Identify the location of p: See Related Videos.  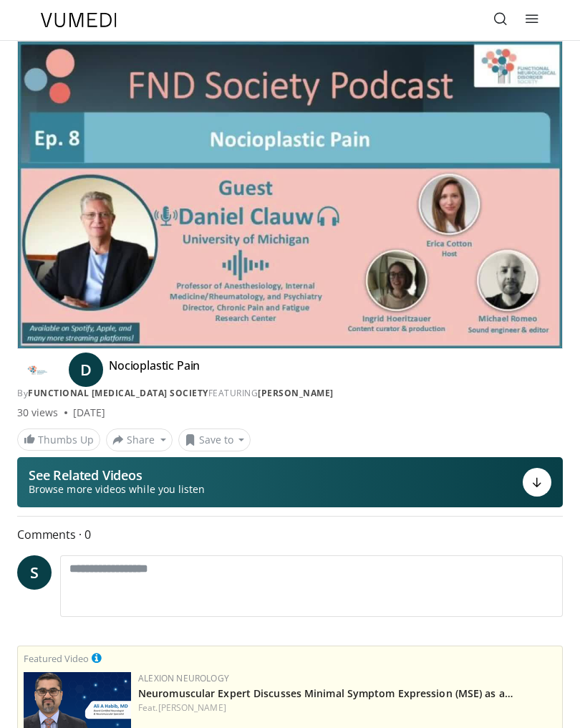
(116, 475).